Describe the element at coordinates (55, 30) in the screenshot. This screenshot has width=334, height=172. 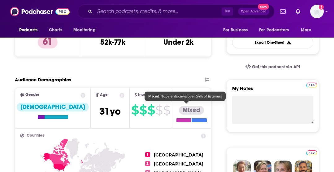
I see `span: Charts` at that location.